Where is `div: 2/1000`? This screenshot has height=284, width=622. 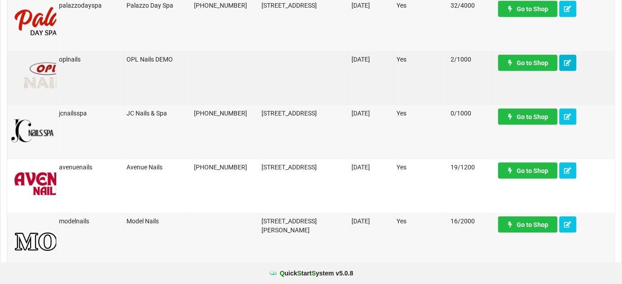
div: 2/1000 is located at coordinates (470, 59).